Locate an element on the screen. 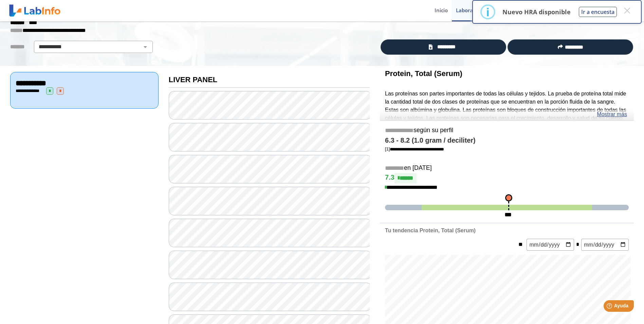  button: Close this dialog is located at coordinates (627, 11).